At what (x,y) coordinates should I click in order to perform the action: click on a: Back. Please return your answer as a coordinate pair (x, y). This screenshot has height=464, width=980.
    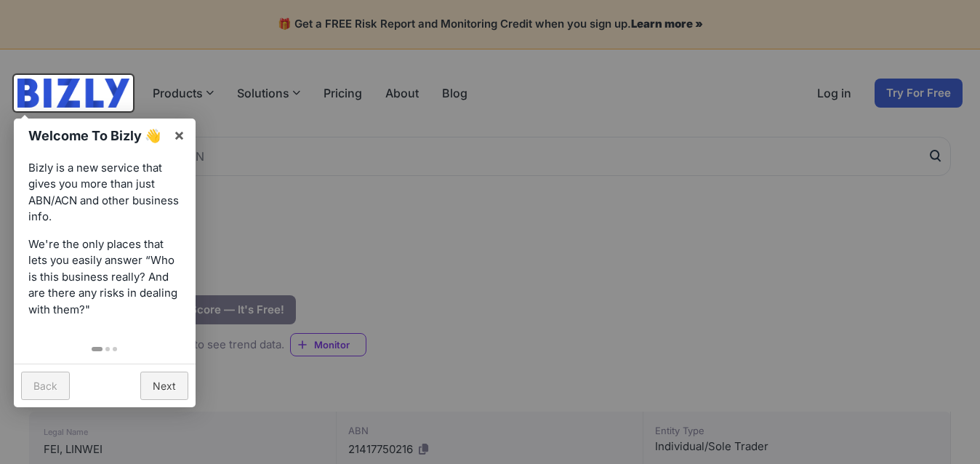
    Looking at the image, I should click on (45, 385).